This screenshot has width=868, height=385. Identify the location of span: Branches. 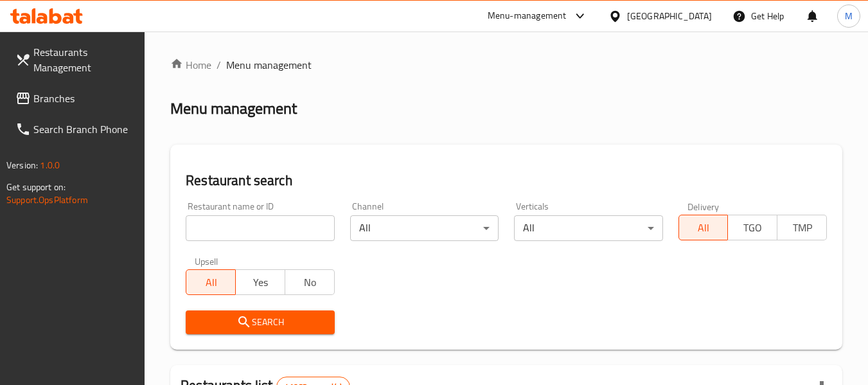
(84, 98).